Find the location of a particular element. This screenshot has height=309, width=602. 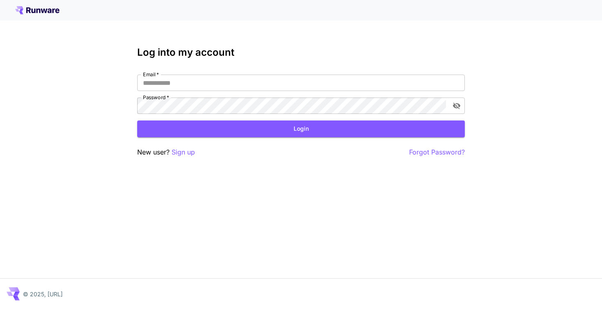

label: Password is located at coordinates (156, 97).